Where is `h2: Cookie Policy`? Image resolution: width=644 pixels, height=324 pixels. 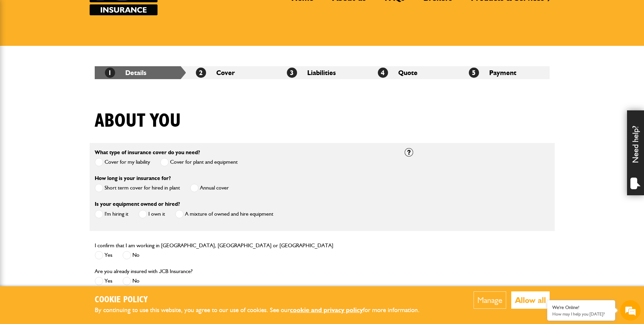 h2: Cookie Policy is located at coordinates (262, 300).